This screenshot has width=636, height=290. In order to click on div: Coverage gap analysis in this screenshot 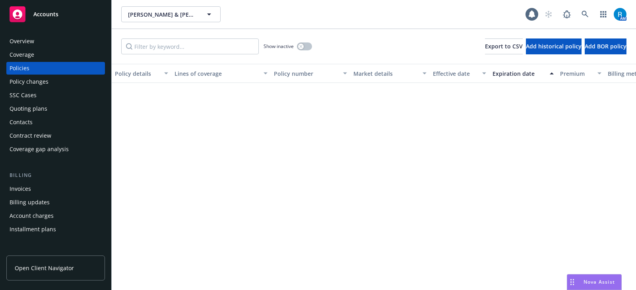, I will do `click(39, 149)`.